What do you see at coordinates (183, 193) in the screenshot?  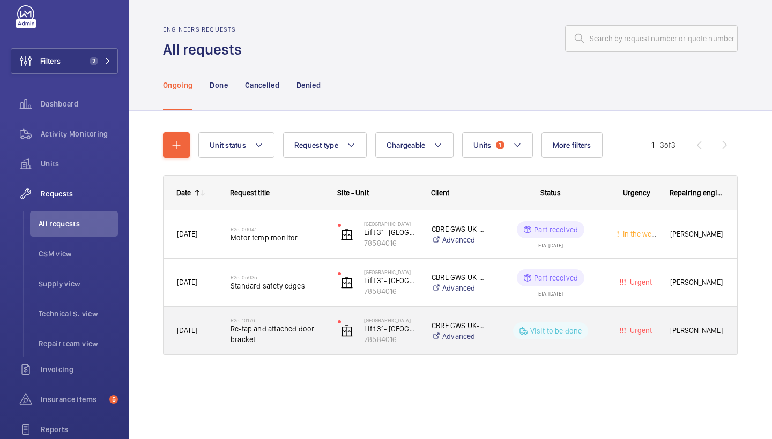 I see `div: Date` at bounding box center [183, 193].